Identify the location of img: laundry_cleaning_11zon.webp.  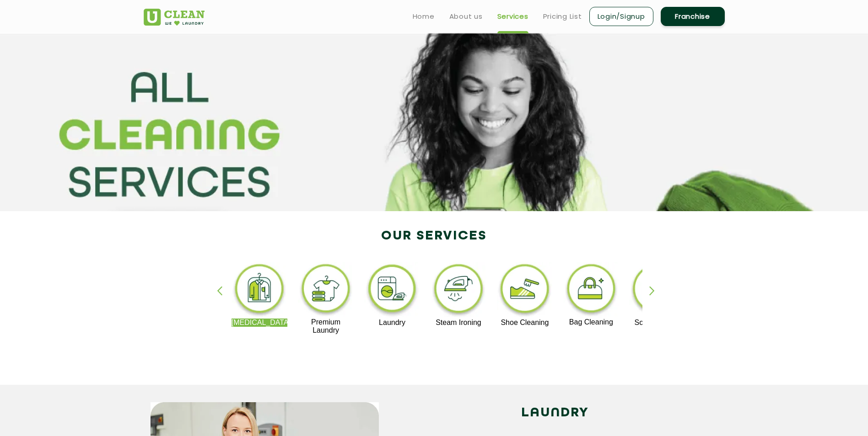
(392, 290).